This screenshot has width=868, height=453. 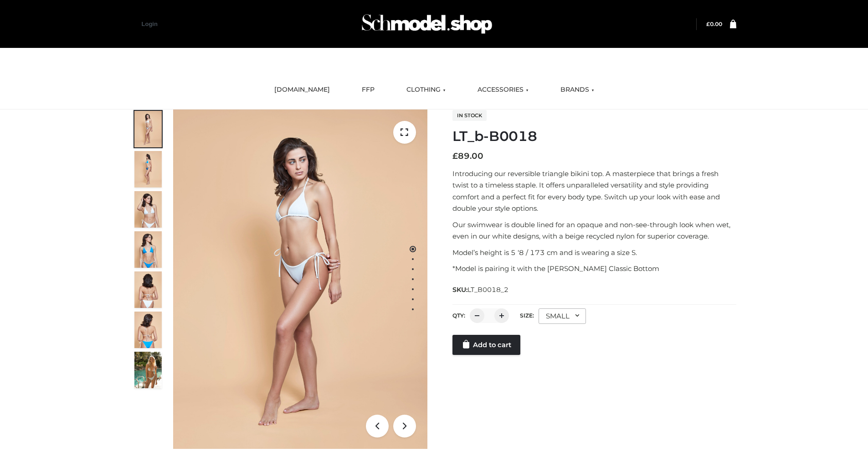 What do you see at coordinates (503, 90) in the screenshot?
I see `a: ACCESSORIES` at bounding box center [503, 90].